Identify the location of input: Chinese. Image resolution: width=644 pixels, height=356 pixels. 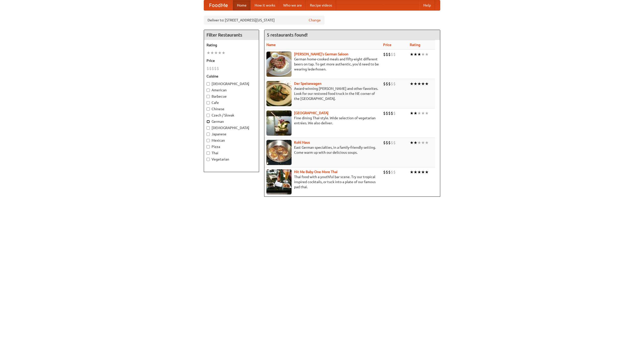
(208, 109).